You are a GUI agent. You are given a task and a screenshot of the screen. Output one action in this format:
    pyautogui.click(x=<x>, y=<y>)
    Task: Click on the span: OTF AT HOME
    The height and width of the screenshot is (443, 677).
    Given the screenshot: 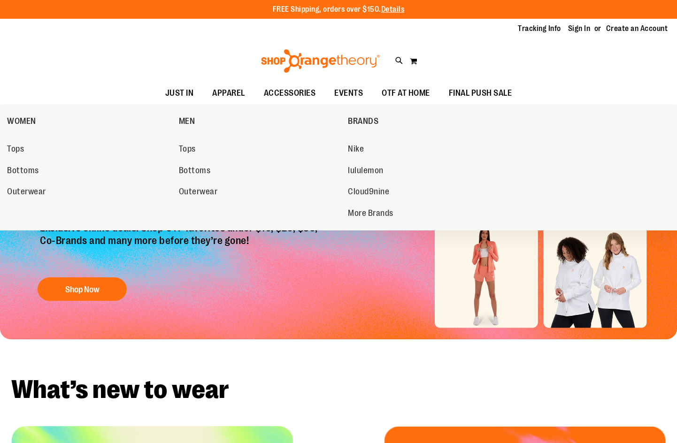 What is the action you would take?
    pyautogui.click(x=406, y=93)
    